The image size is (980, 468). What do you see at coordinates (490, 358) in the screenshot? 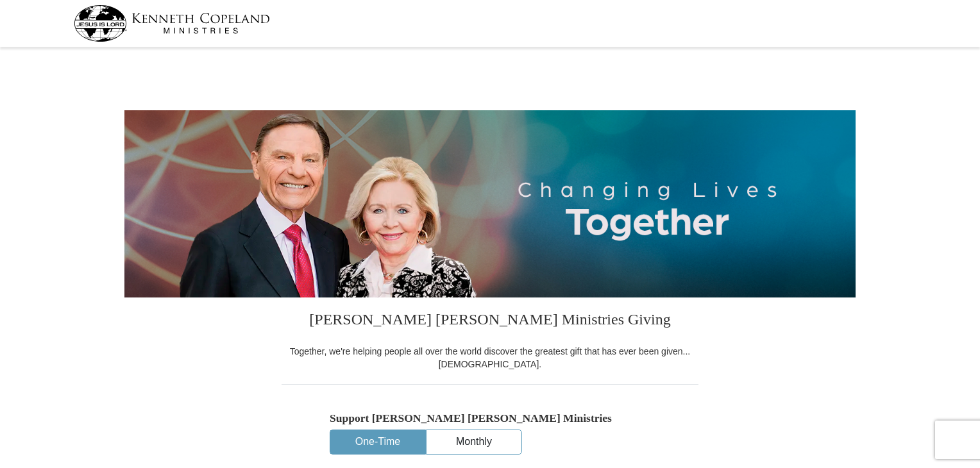
I see `div: Together, we're helping people all over the world discover the greatest gift that has ever been g...` at bounding box center [490, 358].